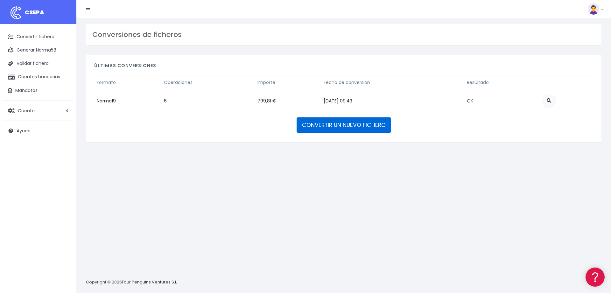  What do you see at coordinates (38, 77) in the screenshot?
I see `a: Cuentas bancarias` at bounding box center [38, 77].